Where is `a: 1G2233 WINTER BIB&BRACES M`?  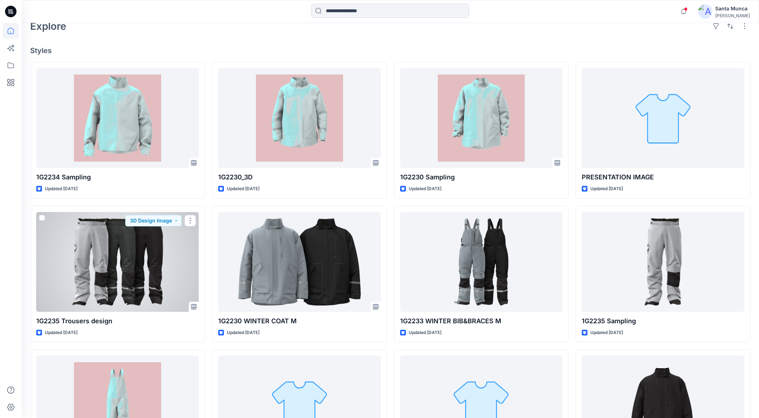
a: 1G2233 WINTER BIB&BRACES M is located at coordinates (481, 262).